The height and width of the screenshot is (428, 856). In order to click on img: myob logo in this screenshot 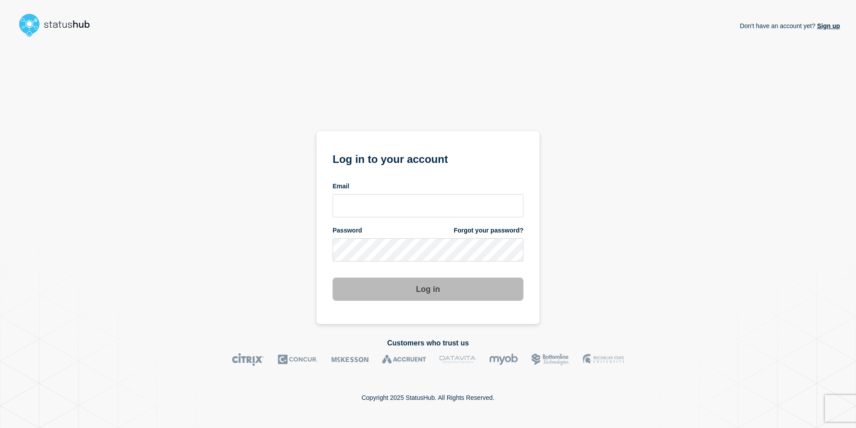, I will do `click(504, 359)`.